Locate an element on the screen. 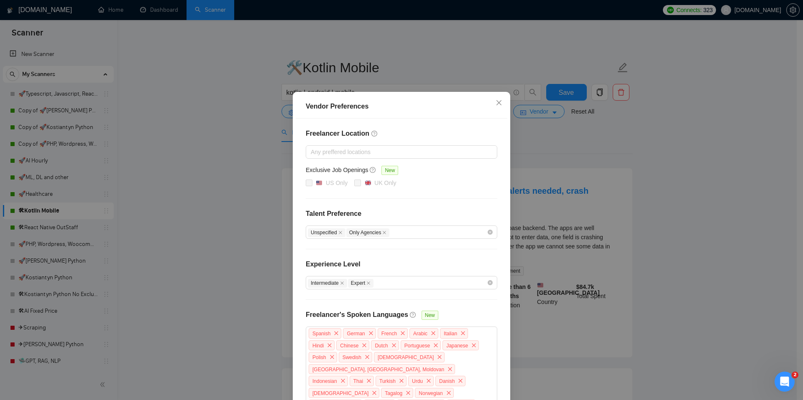 This screenshot has width=803, height=400. span: Italian is located at coordinates (450, 334).